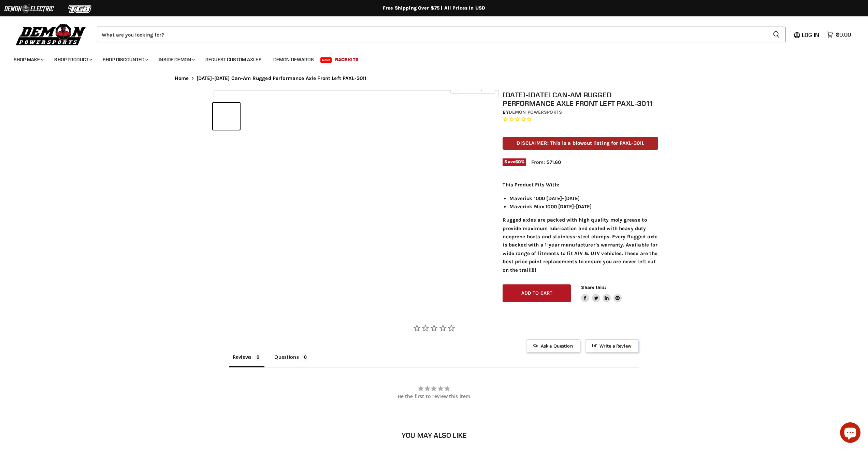  I want to click on span: Add to cart, so click(537, 293).